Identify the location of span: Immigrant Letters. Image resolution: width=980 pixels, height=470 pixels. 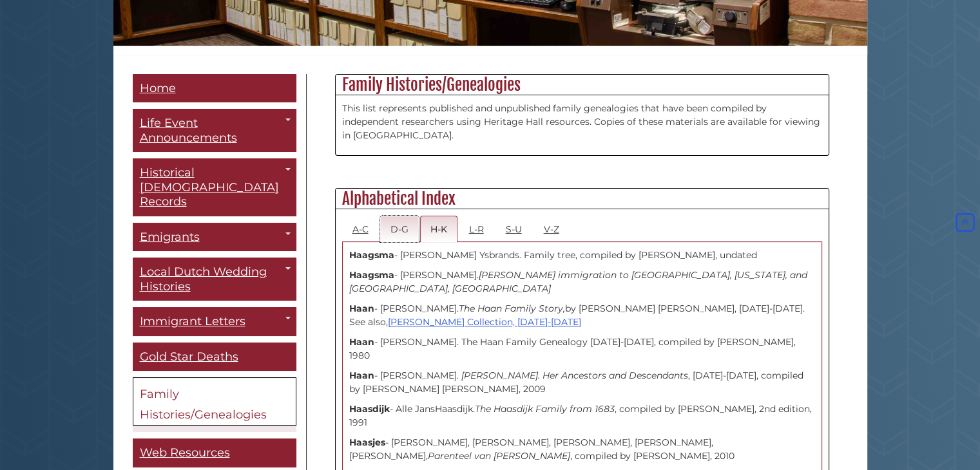
(192, 321).